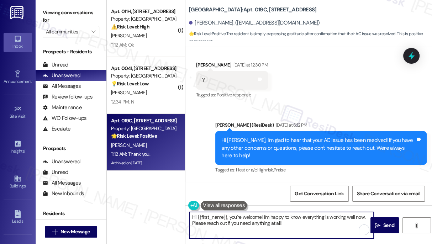 This screenshot has height=244, width=432. What do you see at coordinates (64, 118) in the screenshot?
I see `div: WO Follow-ups` at bounding box center [64, 118].